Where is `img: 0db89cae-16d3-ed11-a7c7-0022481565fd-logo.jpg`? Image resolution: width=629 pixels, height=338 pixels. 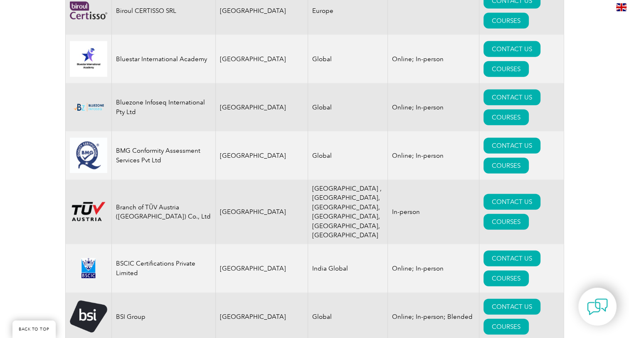
img: 0db89cae-16d3-ed11-a7c7-0022481565fd-logo.jpg is located at coordinates (89, 59).